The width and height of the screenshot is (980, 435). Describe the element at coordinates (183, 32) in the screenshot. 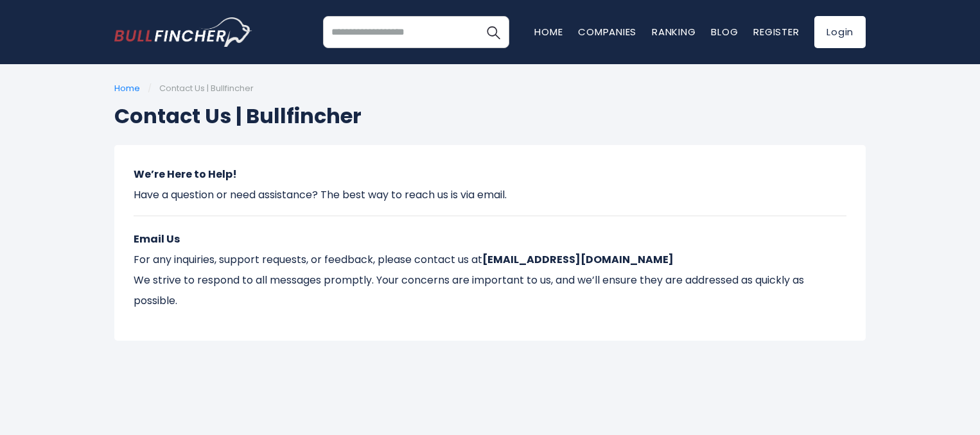

I see `a: Go to homepage` at that location.